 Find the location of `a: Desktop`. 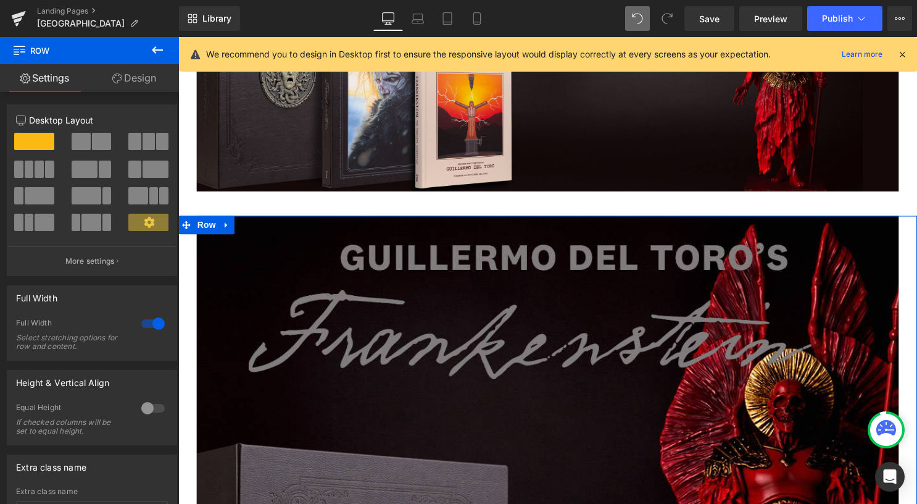

a: Desktop is located at coordinates (388, 19).